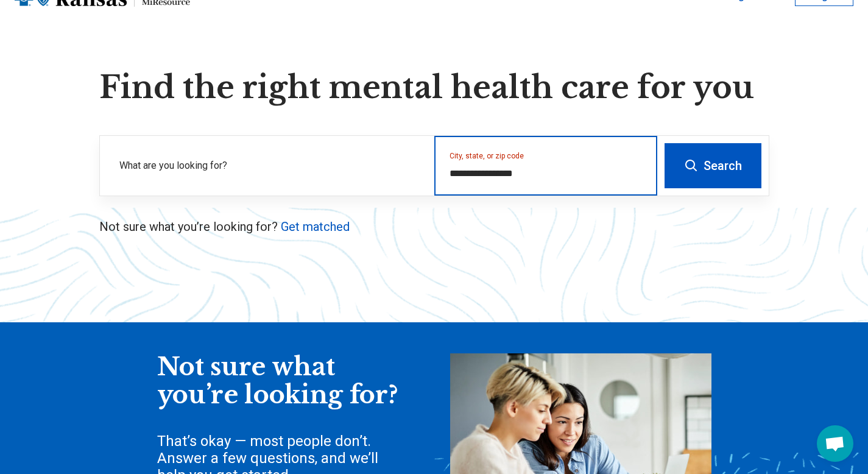 The height and width of the screenshot is (474, 868). I want to click on label: What are you looking for?, so click(270, 166).